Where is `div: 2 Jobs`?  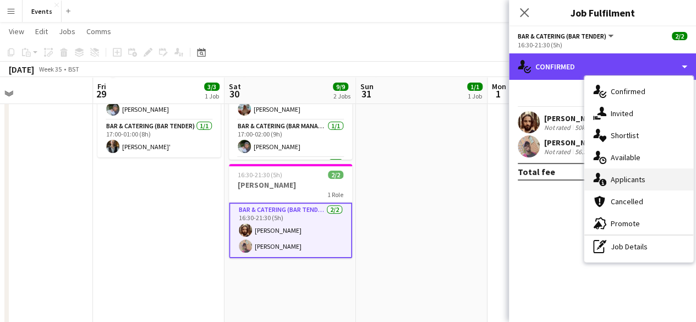 div: 2 Jobs is located at coordinates (341, 96).